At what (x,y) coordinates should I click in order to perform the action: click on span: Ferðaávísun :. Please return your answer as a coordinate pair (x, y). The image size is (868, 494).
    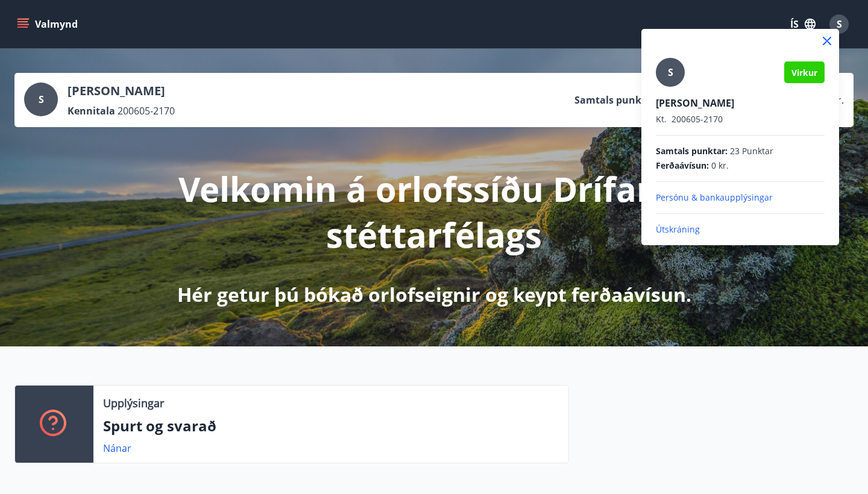
    Looking at the image, I should click on (682, 166).